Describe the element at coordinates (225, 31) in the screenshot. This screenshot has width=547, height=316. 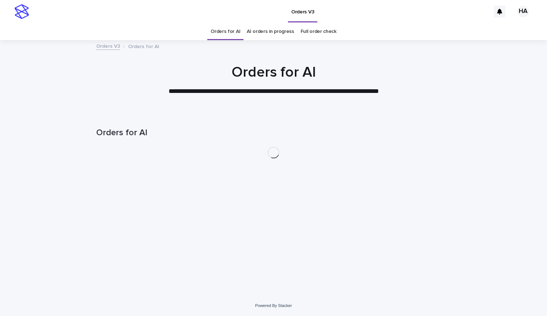
I see `a: Orders for AI` at that location.